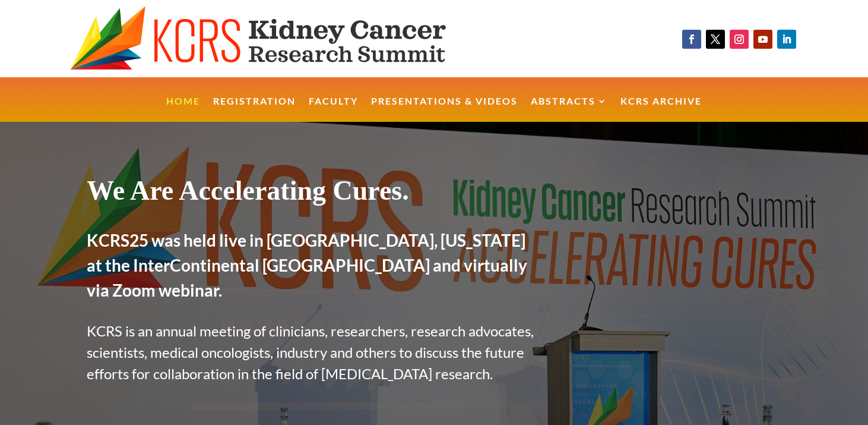 Image resolution: width=868 pixels, height=425 pixels. What do you see at coordinates (787, 39) in the screenshot?
I see `a: Follow on LinkedIn` at bounding box center [787, 39].